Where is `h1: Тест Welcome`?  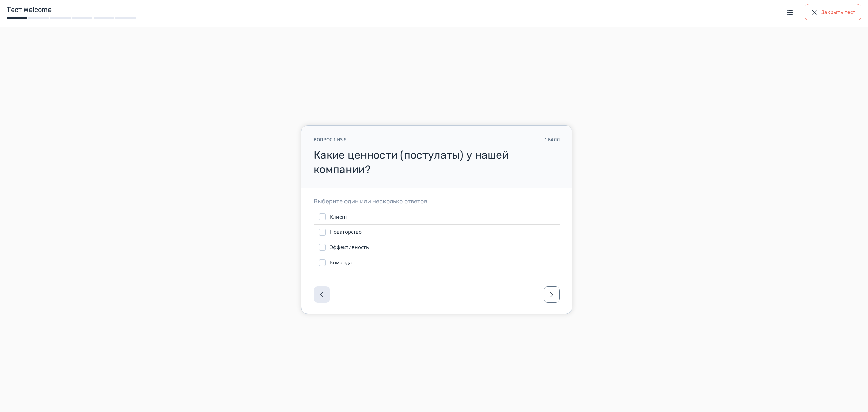
h1: Тест Welcome is located at coordinates (383, 10).